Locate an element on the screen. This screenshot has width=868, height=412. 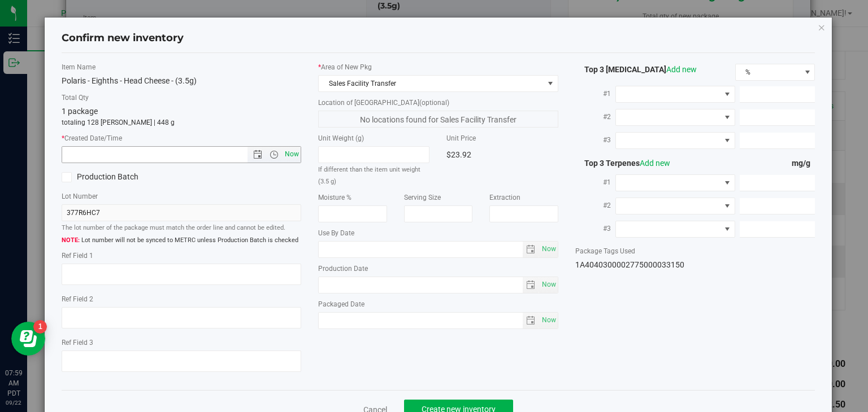
div: Polaris - Eighths - Head Cheese - (3.5g) is located at coordinates (181, 80).